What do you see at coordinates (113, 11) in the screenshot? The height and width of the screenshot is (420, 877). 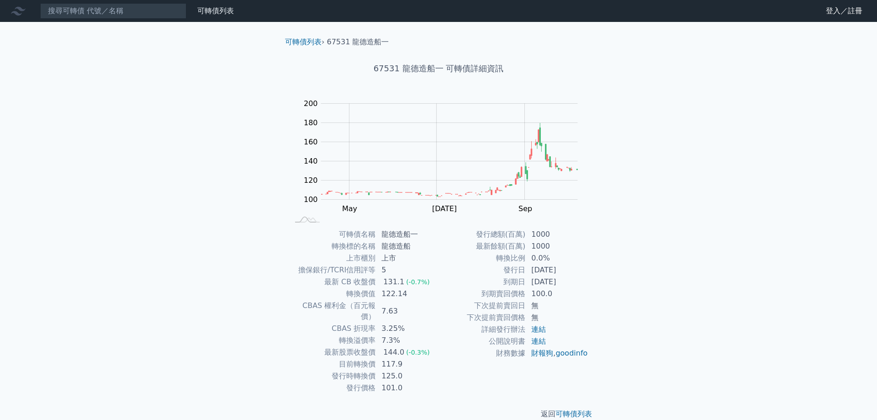 I see `input: 搜尋可轉債 代號／名稱` at bounding box center [113, 11].